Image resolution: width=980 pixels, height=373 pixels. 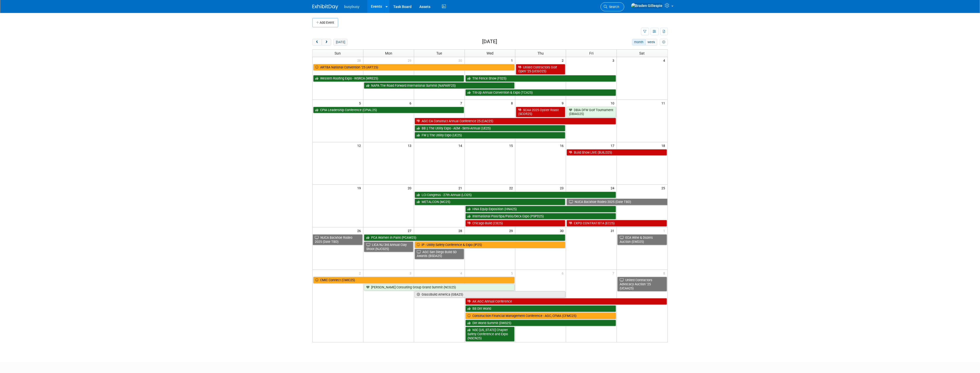 What do you see at coordinates (566, 302) in the screenshot?
I see `a: AK AGC Annual Conference` at bounding box center [566, 302].